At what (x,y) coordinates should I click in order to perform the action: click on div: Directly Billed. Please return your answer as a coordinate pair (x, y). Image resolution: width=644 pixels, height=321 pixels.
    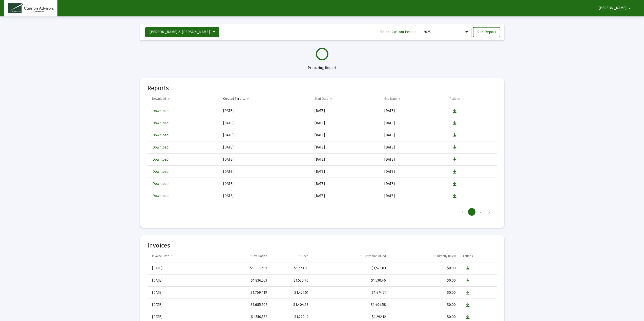
    Looking at the image, I should click on (447, 256).